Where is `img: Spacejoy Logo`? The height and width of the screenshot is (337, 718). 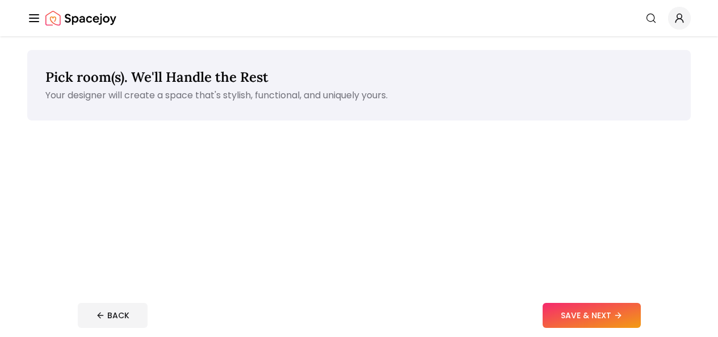
img: Spacejoy Logo is located at coordinates (81, 18).